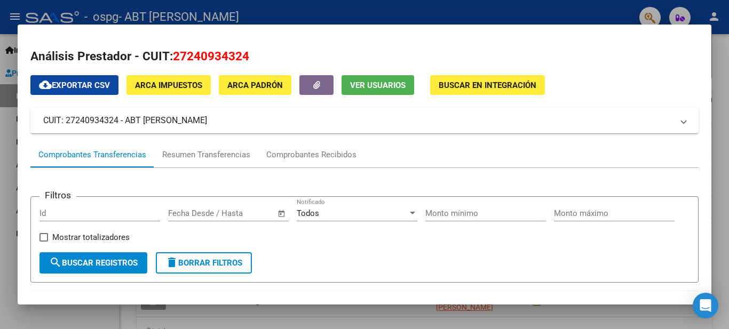 This screenshot has height=329, width=729. Describe the element at coordinates (282, 214) in the screenshot. I see `button: Open calendar` at that location.